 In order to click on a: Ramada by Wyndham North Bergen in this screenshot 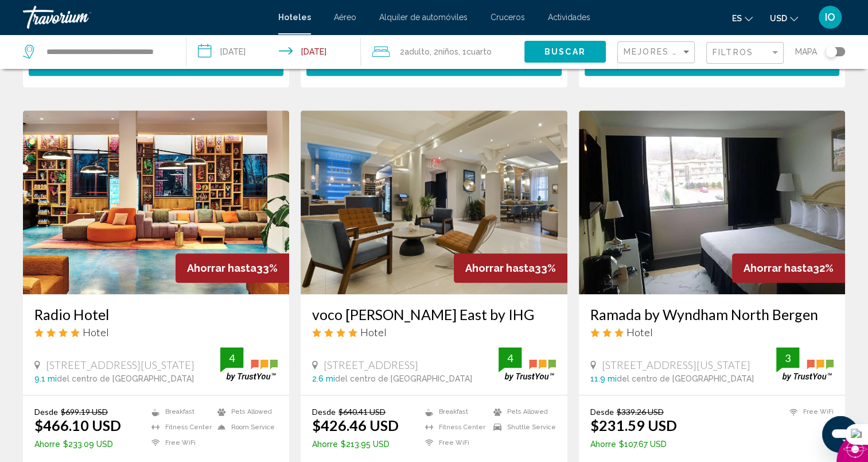, I will do `click(712, 314)`.